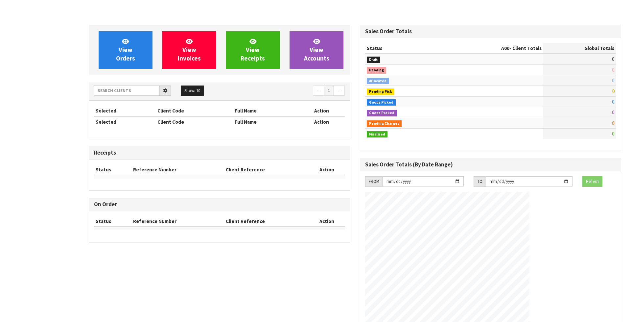  I want to click on div: TO, so click(480, 181).